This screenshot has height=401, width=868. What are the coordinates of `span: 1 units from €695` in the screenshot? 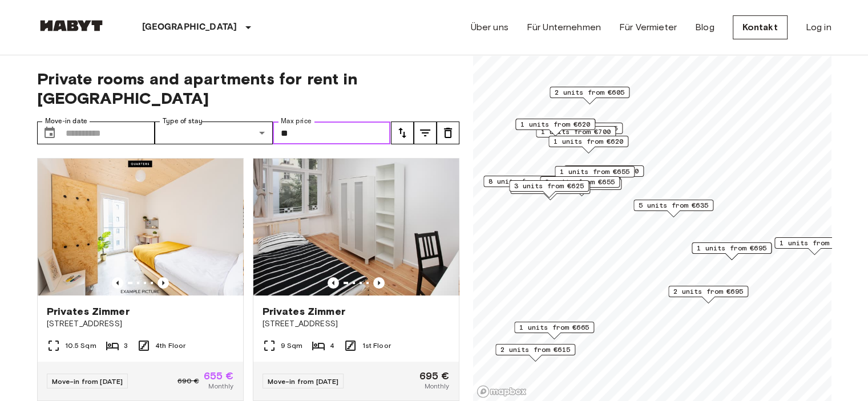 It's located at (732, 248).